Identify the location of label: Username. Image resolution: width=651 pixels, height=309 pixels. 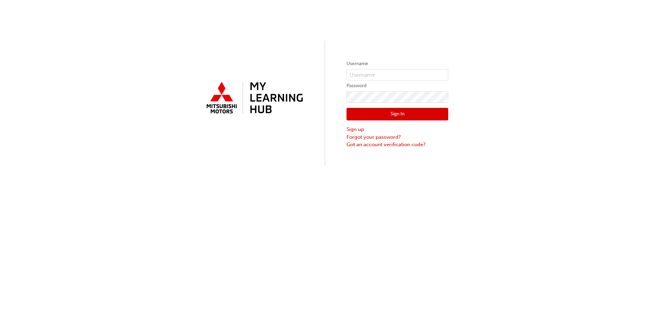
(397, 64).